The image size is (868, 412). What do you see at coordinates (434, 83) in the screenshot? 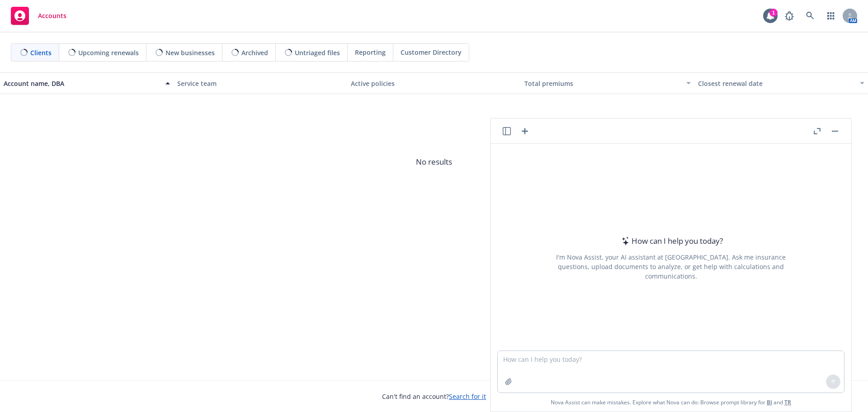
I see `div: Active policies` at bounding box center [434, 83].